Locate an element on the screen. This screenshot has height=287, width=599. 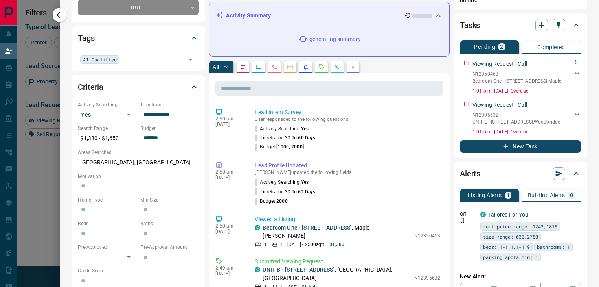
p: 0 is located at coordinates (572, 195).